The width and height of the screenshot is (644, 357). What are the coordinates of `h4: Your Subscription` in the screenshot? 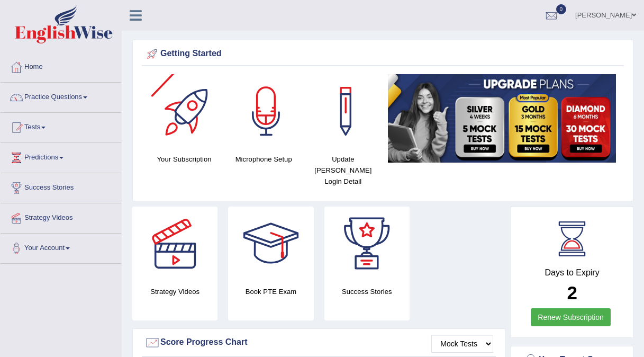 It's located at (185, 159).